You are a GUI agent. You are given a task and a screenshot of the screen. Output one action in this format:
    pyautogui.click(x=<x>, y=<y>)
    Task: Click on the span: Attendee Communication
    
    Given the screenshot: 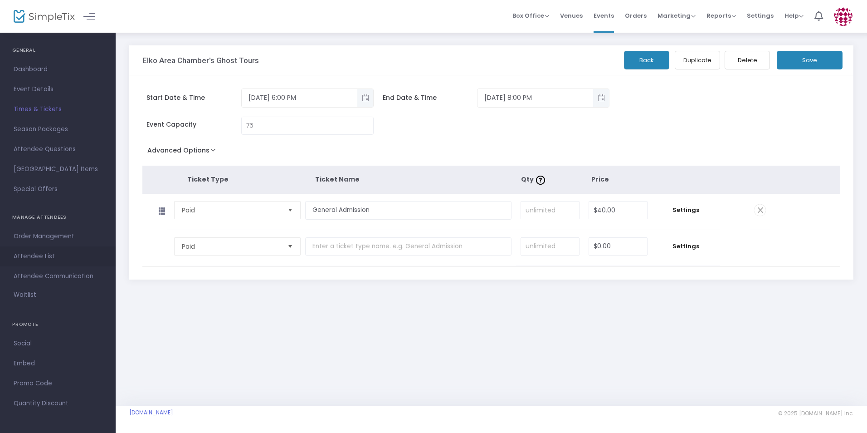 What is the action you would take?
    pyautogui.click(x=58, y=276)
    